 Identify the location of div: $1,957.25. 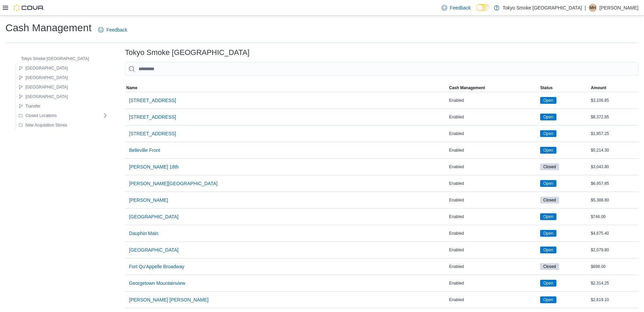
(614, 134).